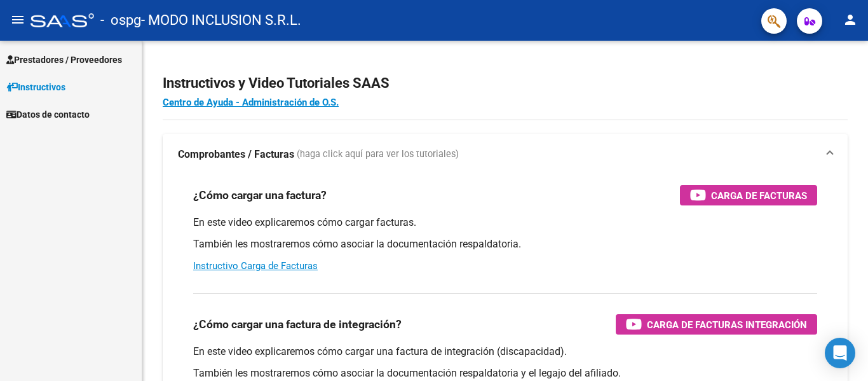 The width and height of the screenshot is (868, 381). I want to click on strong: Comprobantes / Facturas, so click(236, 154).